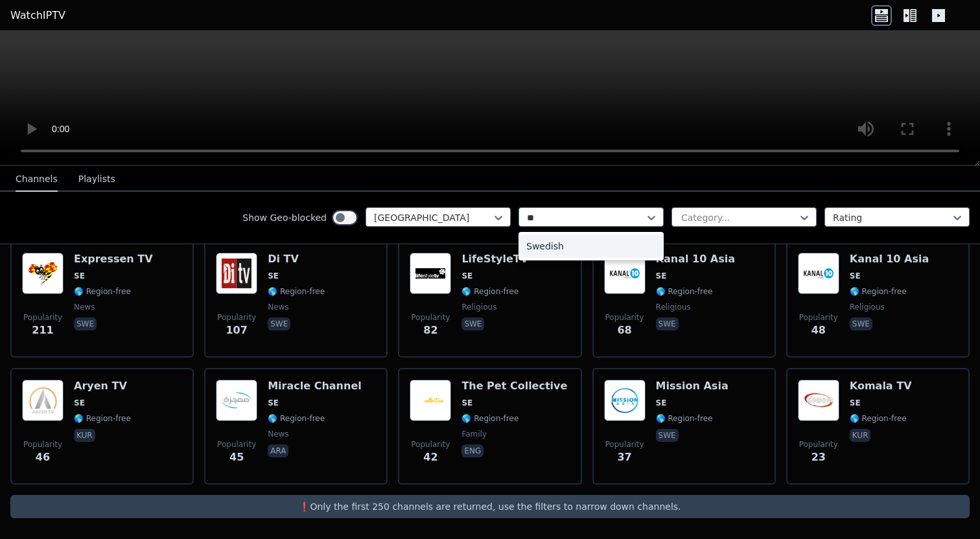  What do you see at coordinates (592, 246) in the screenshot?
I see `div: Swedish` at bounding box center [592, 246].